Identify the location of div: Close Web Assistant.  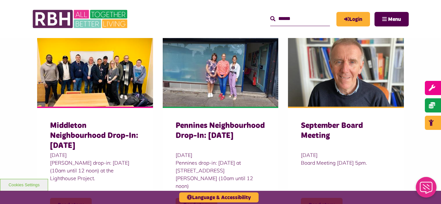
(14, 12).